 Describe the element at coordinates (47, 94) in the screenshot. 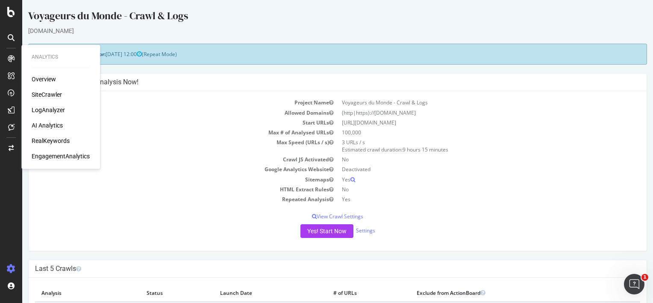

I see `div: SiteCrawler` at that location.